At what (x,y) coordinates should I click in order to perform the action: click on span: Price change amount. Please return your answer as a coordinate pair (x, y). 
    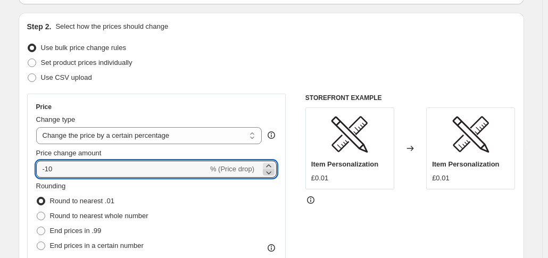
    Looking at the image, I should click on (69, 153).